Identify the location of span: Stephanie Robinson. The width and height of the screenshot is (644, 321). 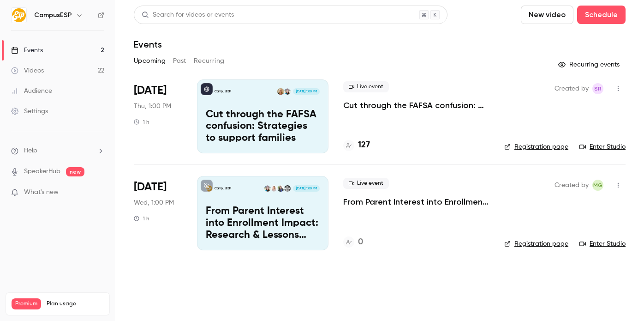
(597, 88).